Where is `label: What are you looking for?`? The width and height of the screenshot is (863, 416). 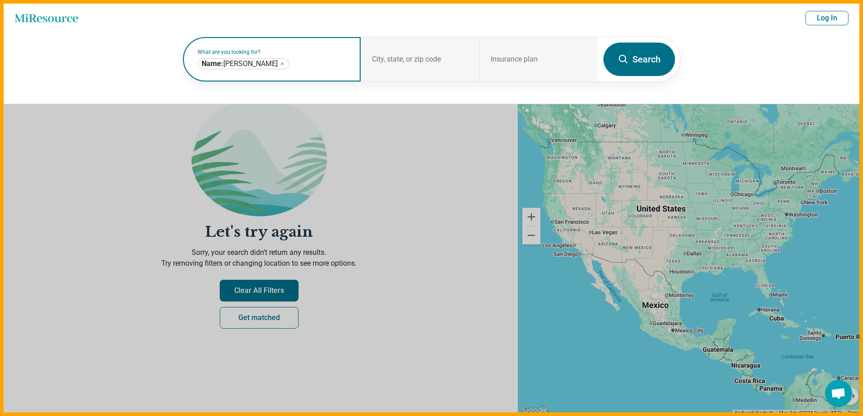
label: What are you looking for? is located at coordinates (274, 52).